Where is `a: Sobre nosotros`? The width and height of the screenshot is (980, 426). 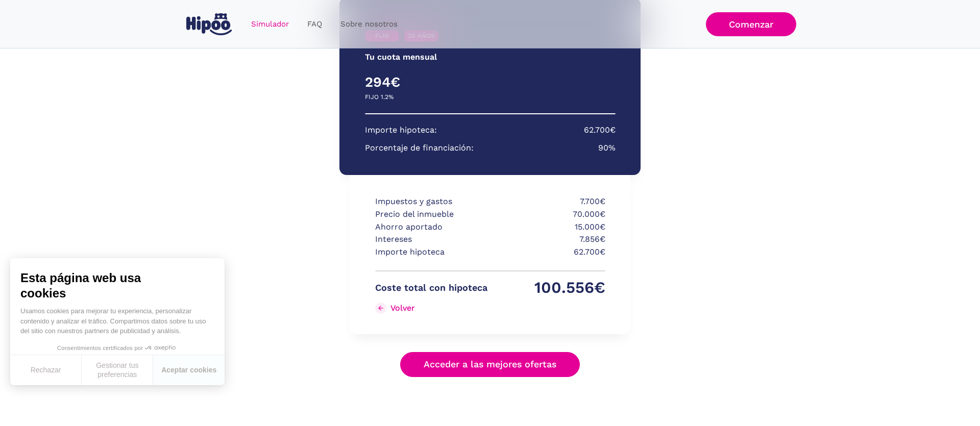
a: Sobre nosotros is located at coordinates (369, 24).